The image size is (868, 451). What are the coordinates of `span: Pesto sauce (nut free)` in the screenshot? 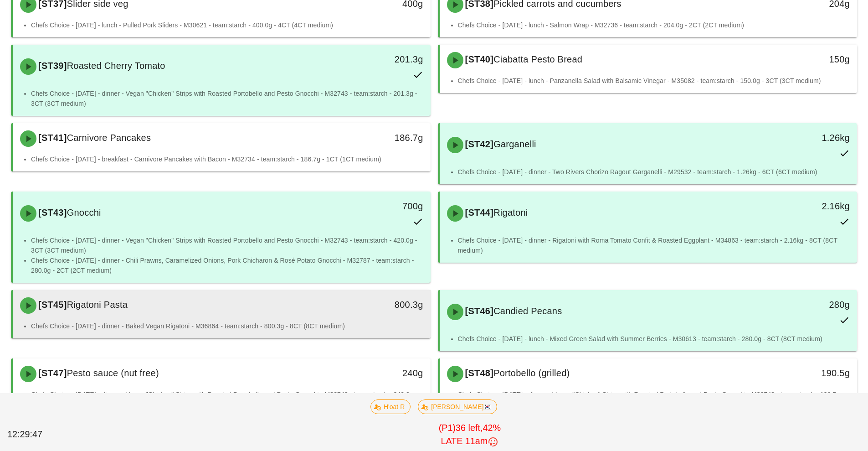 It's located at (113, 373).